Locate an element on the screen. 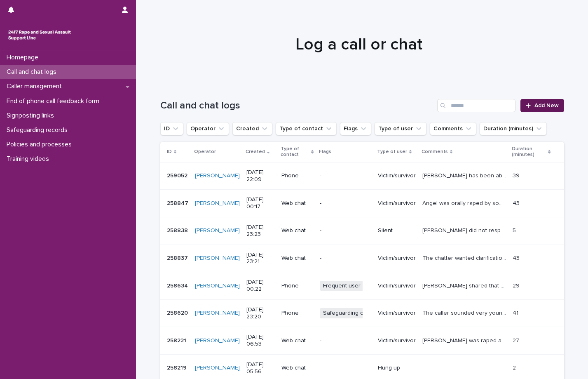 The image size is (588, 379). button: Comments is located at coordinates (453, 129).